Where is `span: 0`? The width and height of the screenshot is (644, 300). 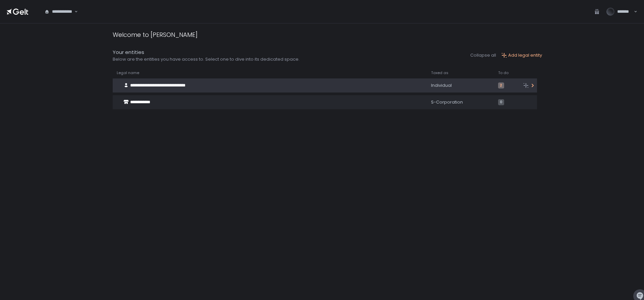
span: 0 is located at coordinates (501, 102).